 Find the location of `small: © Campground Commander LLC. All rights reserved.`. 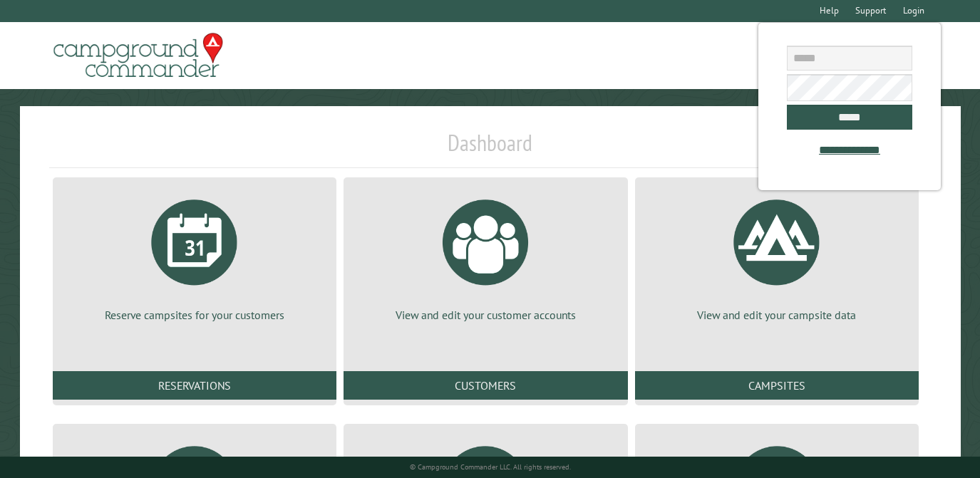

small: © Campground Commander LLC. All rights reserved. is located at coordinates (490, 467).